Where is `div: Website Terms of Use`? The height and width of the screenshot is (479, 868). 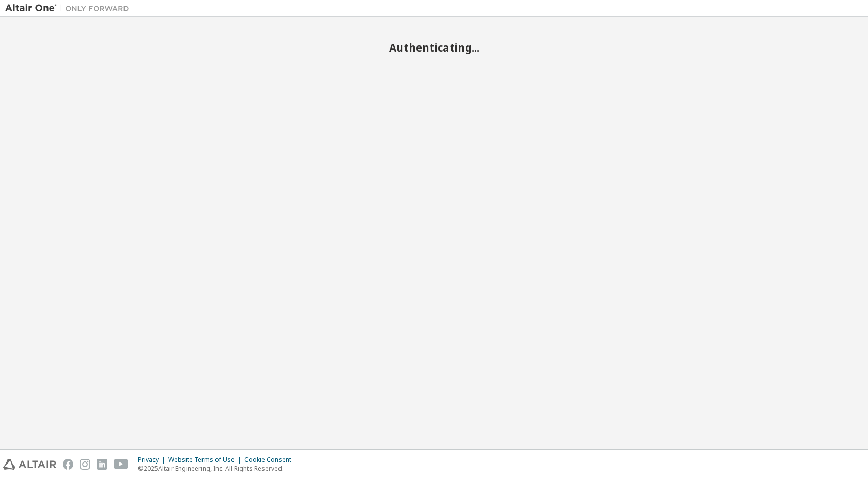 div: Website Terms of Use is located at coordinates (206, 460).